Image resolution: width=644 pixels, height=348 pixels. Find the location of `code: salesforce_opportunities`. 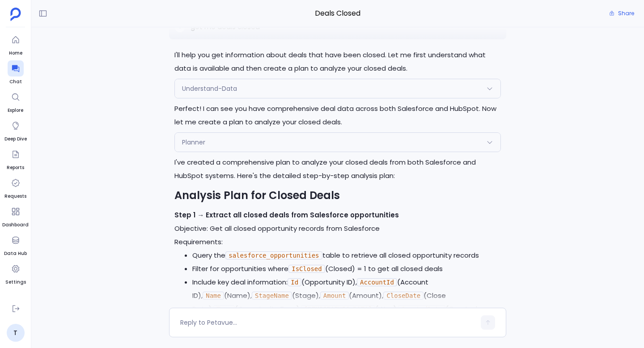

code: salesforce_opportunities is located at coordinates (274, 255).